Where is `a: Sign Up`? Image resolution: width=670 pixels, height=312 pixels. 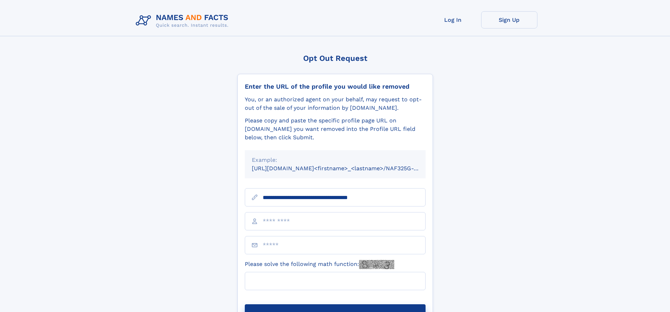
a: Sign Up is located at coordinates (509, 20).